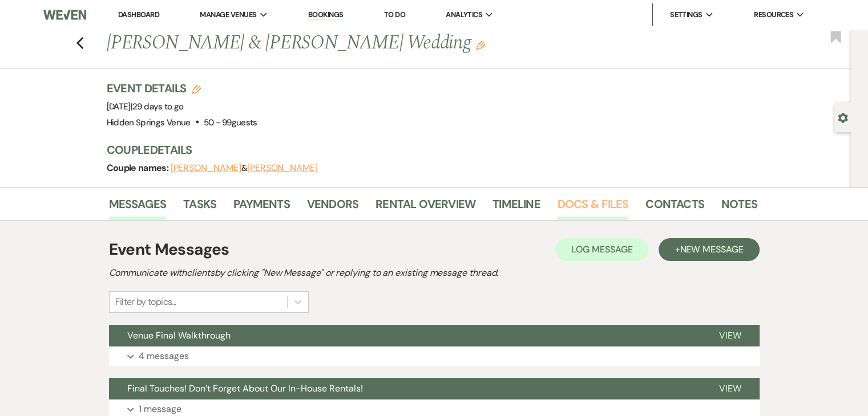 The image size is (868, 416). What do you see at coordinates (709, 250) in the screenshot?
I see `button: +New Message` at bounding box center [709, 250].